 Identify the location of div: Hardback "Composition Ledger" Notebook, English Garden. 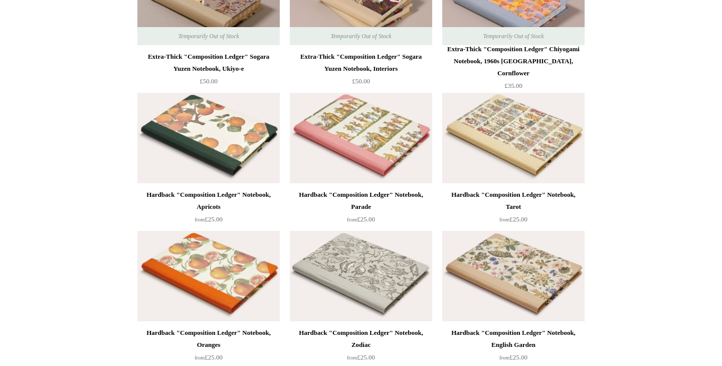
(513, 338).